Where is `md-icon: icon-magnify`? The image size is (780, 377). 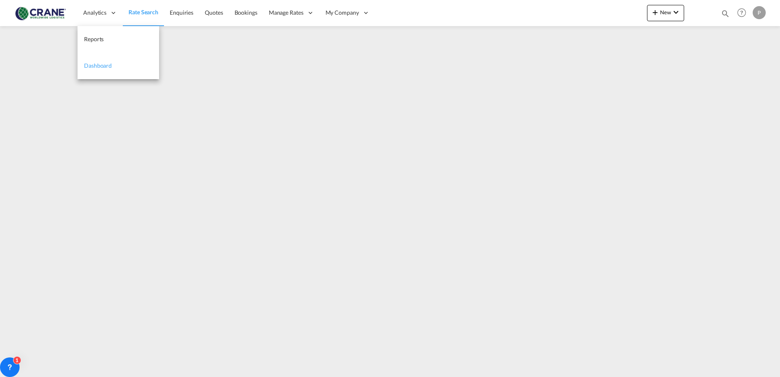 md-icon: icon-magnify is located at coordinates (725, 13).